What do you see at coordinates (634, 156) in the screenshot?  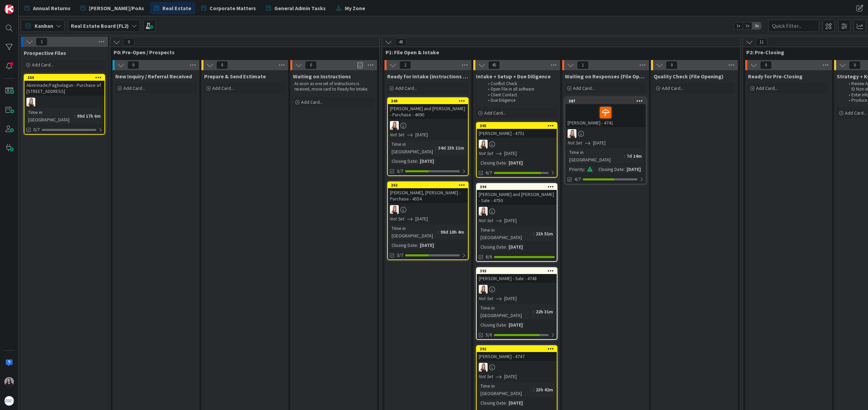 I see `div: 7d 14m` at bounding box center [634, 156].